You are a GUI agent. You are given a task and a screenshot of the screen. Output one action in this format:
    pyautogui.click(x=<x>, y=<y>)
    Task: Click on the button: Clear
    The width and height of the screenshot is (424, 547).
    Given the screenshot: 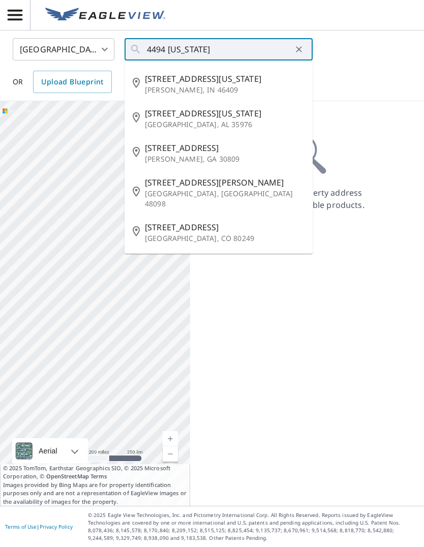 What is the action you would take?
    pyautogui.click(x=299, y=49)
    